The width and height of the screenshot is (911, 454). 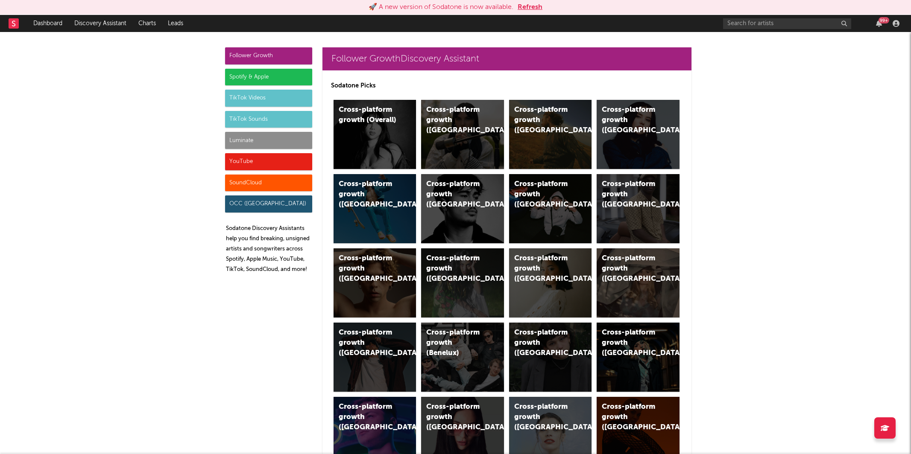 I want to click on div: TikTok Sounds, so click(x=269, y=120).